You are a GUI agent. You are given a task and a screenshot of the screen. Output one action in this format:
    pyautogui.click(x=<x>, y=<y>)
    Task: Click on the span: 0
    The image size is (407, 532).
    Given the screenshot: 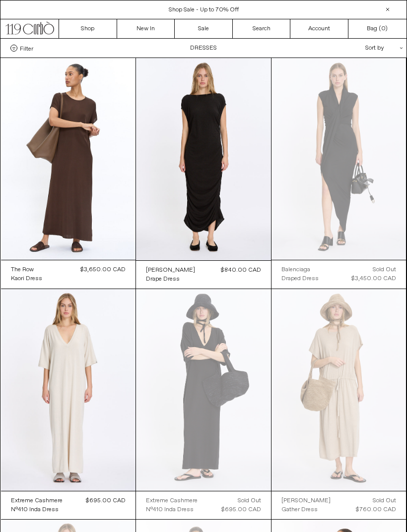 What is the action you would take?
    pyautogui.click(x=383, y=29)
    